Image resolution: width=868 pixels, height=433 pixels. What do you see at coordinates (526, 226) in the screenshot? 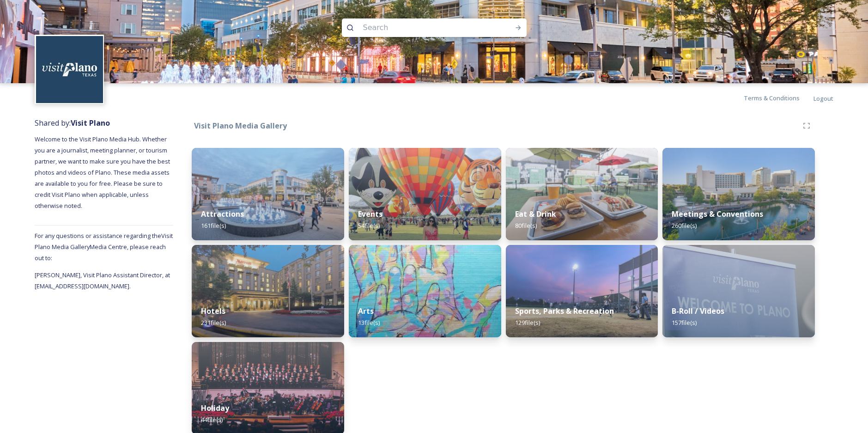
I see `span: 80 file(s)` at bounding box center [526, 226].